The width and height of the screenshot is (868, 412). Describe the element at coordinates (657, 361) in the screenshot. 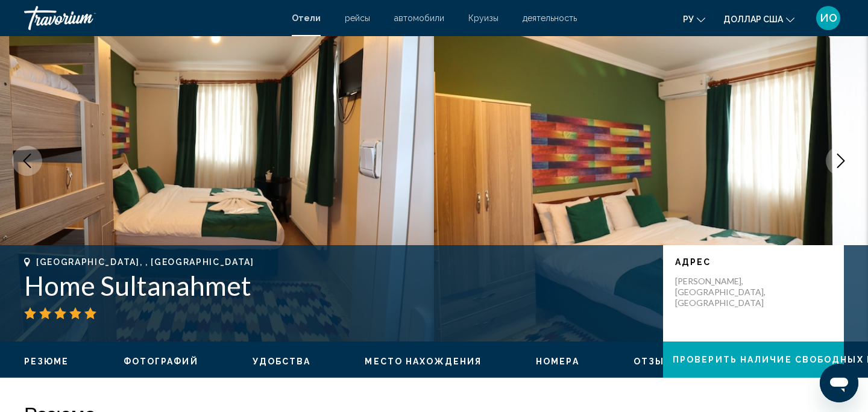

I see `span: Отзывы` at that location.